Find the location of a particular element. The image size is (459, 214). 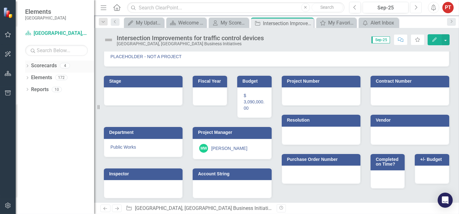

h3: Budget is located at coordinates (256, 81).